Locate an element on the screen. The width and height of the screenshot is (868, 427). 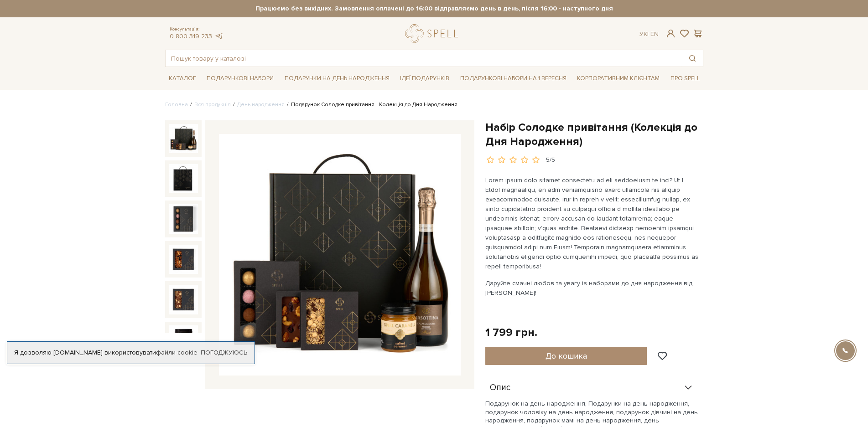
a: Ідеї подарунків is located at coordinates (425, 78).